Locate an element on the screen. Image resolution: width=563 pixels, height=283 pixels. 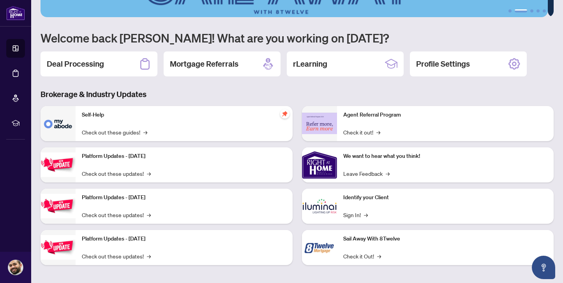
h2: Mortgage Referrals is located at coordinates (204, 64).